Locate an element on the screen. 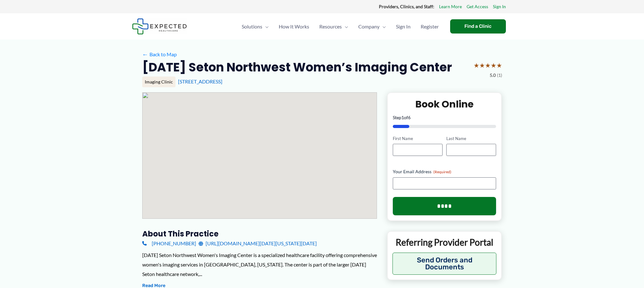 Image resolution: width=644 pixels, height=288 pixels. a: ResourcesMenu Toggle is located at coordinates (333, 27).